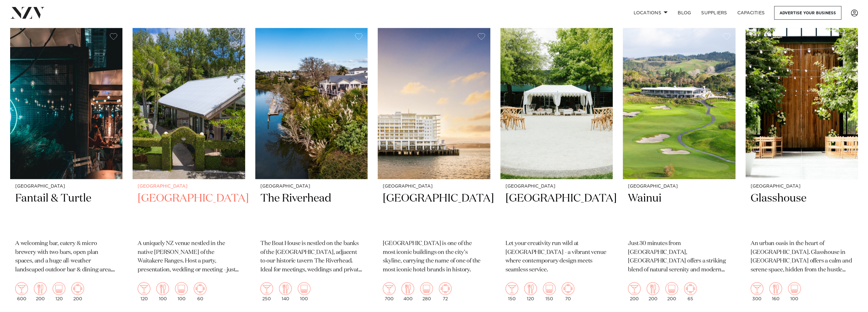 This screenshot has height=312, width=868. Describe the element at coordinates (751, 12) in the screenshot. I see `a: Capacities` at that location.